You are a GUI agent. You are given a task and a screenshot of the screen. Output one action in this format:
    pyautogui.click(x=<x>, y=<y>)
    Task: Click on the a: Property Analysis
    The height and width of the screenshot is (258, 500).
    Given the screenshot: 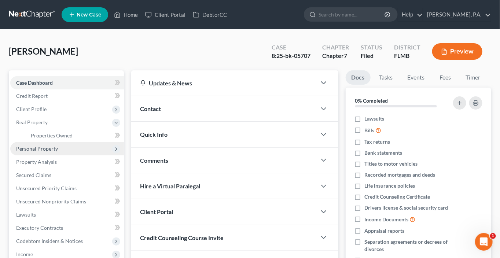 What is the action you would take?
    pyautogui.click(x=67, y=162)
    